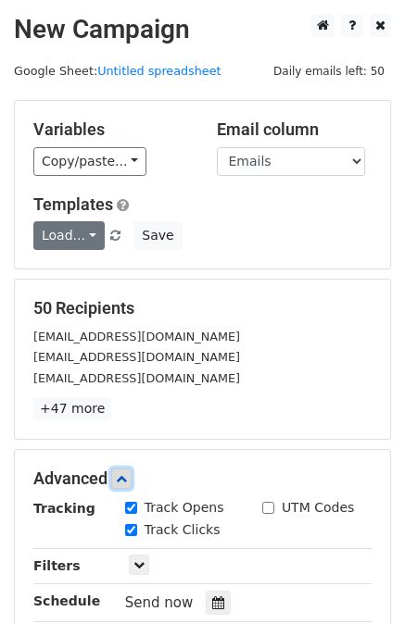  Describe the element at coordinates (64, 508) in the screenshot. I see `strong: Tracking` at that location.